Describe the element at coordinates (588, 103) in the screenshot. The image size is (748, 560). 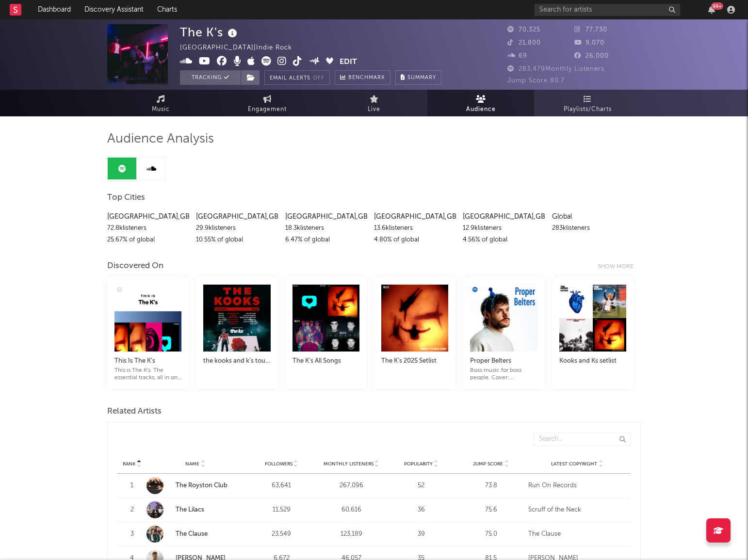
I see `a: Playlists/Charts` at that location.